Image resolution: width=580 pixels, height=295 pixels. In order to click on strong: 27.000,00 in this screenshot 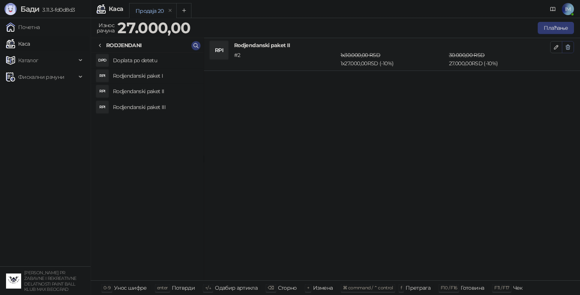, I will do `click(154, 28)`.